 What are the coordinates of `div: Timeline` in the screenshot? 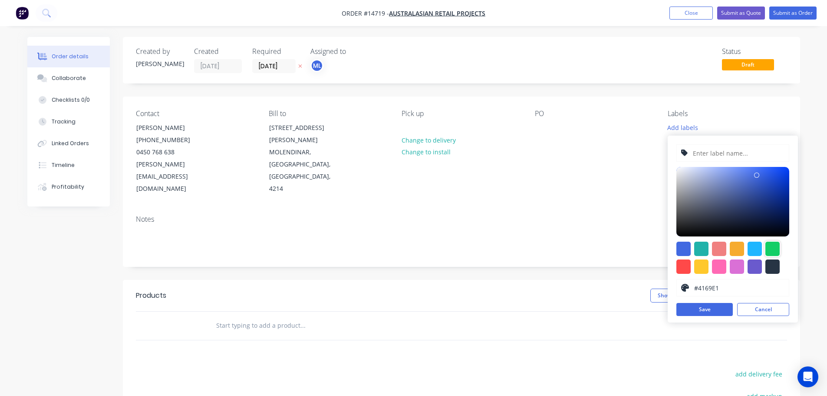 It's located at (63, 165).